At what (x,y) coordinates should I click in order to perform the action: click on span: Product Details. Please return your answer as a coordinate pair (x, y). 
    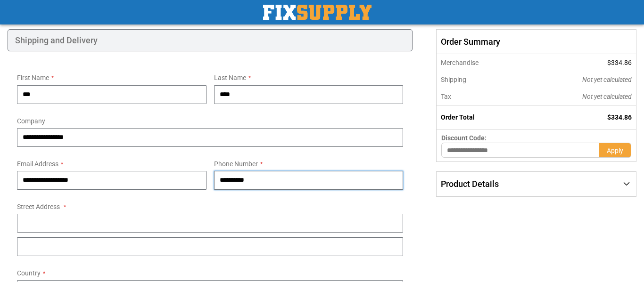
    Looking at the image, I should click on (469, 184).